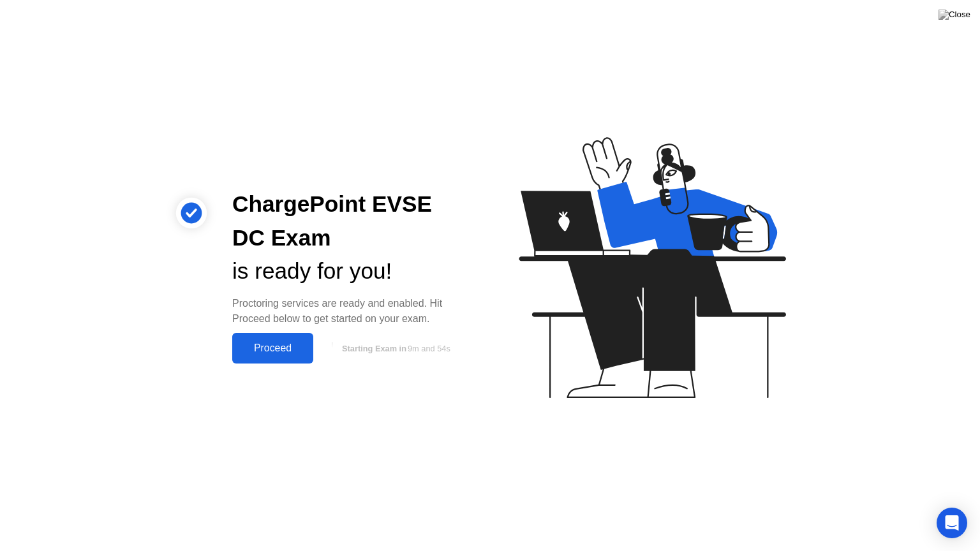 Image resolution: width=980 pixels, height=551 pixels. Describe the element at coordinates (351, 311) in the screenshot. I see `div: Proctoring services are ready and enabled. Hit Proceed below to get started on your exam.` at that location.